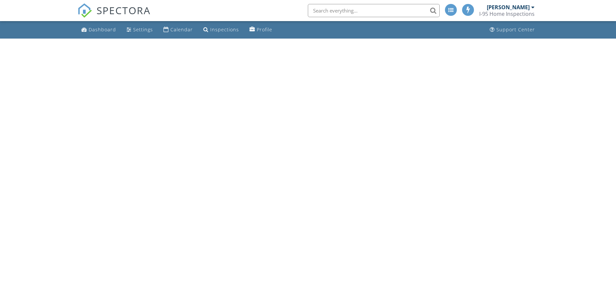  I want to click on div: Inspections, so click(224, 29).